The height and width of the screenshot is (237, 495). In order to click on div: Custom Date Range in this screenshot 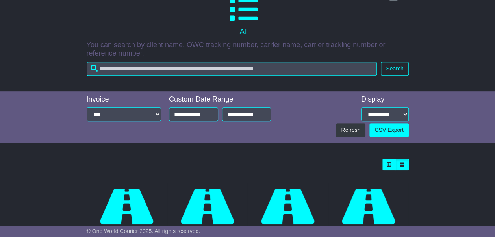, I will do `click(220, 100)`.